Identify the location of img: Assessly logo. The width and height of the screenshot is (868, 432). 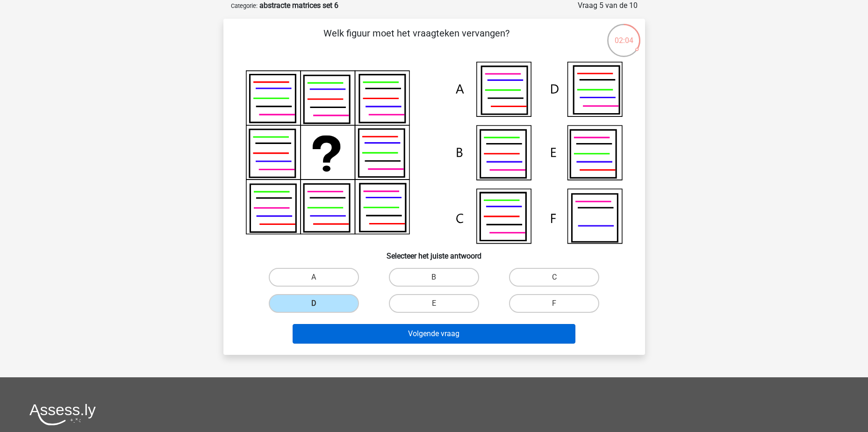
(63, 414).